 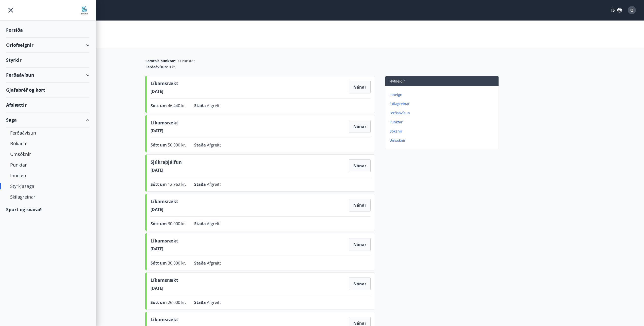 What do you see at coordinates (48, 60) in the screenshot?
I see `div: Styrkir` at bounding box center [48, 60].